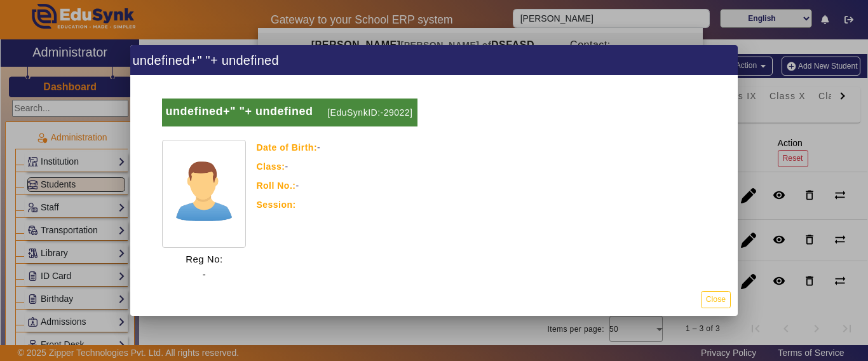  I want to click on strong: Class:, so click(270, 167).